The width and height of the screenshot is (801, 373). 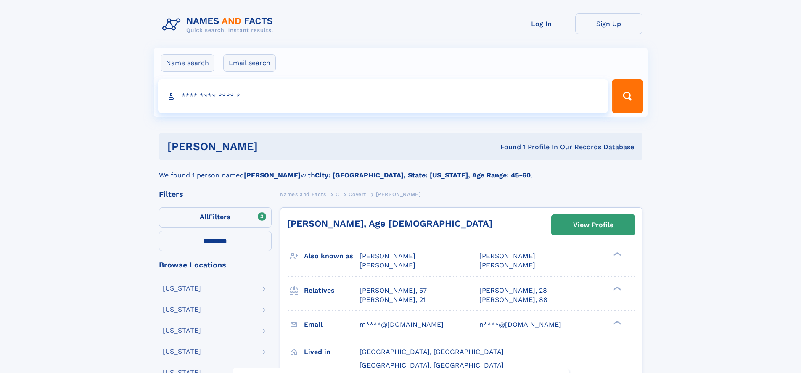 What do you see at coordinates (357, 194) in the screenshot?
I see `a: Covert` at bounding box center [357, 194].